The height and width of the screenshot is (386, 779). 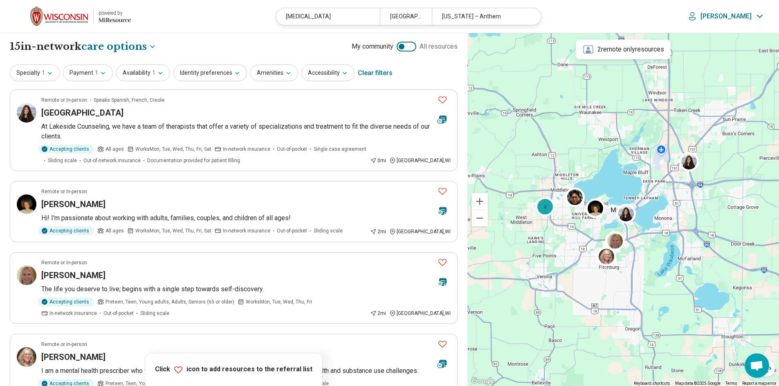 What do you see at coordinates (72, 16) in the screenshot?
I see `a: University of Wisconsin-Madisonpowered by` at bounding box center [72, 16].